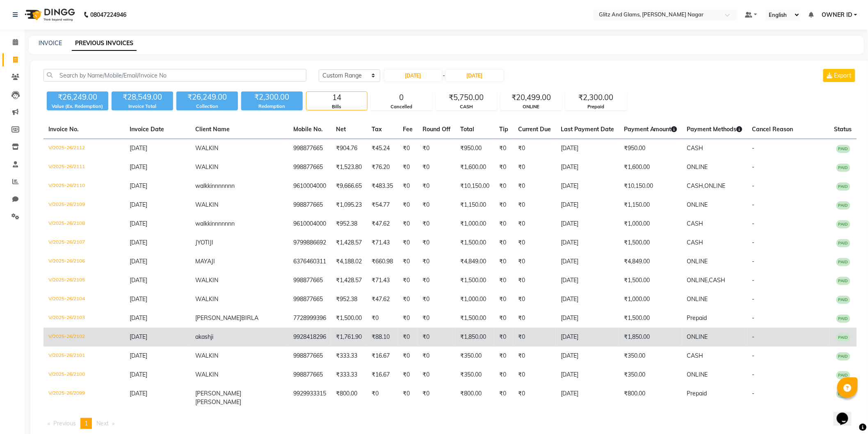  Describe the element at coordinates (408, 129) in the screenshot. I see `span: Fee` at that location.